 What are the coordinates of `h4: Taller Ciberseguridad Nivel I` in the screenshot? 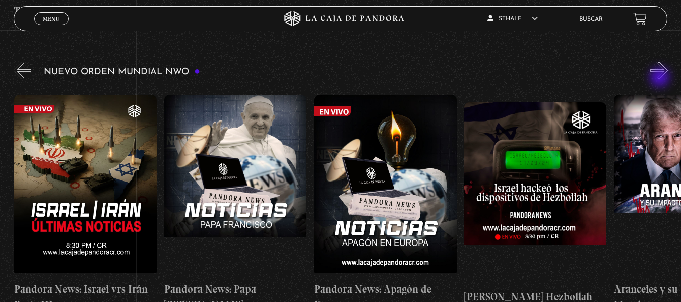 It's located at (85, 11).